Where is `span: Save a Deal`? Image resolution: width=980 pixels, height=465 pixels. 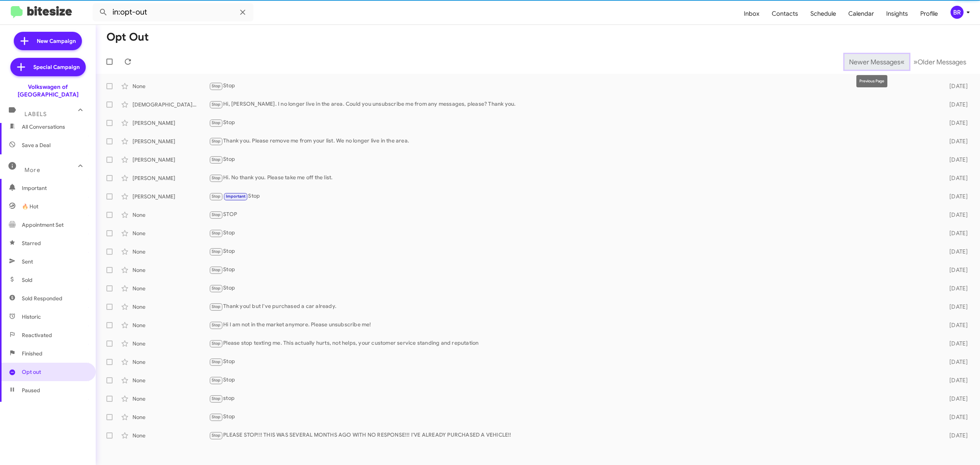
span: Save a Deal is located at coordinates (36, 145).